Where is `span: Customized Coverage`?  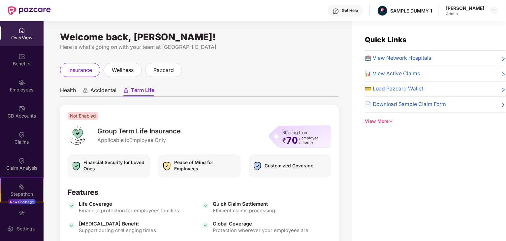 span: Customized Coverage is located at coordinates (290, 166).